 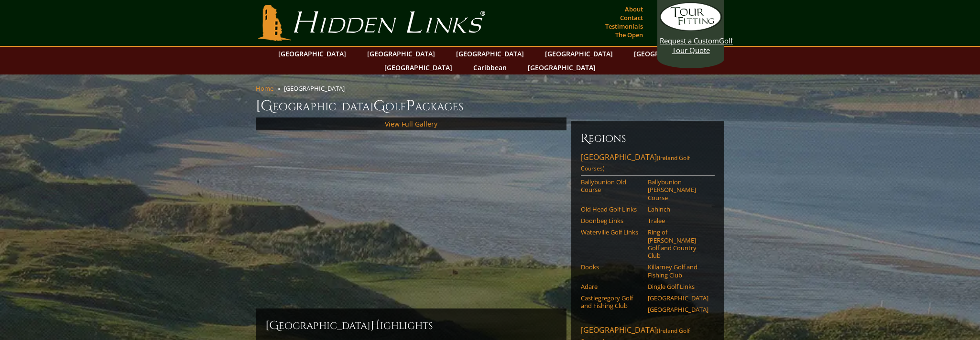 What do you see at coordinates (678, 221) in the screenshot?
I see `a: Tralee` at bounding box center [678, 221].